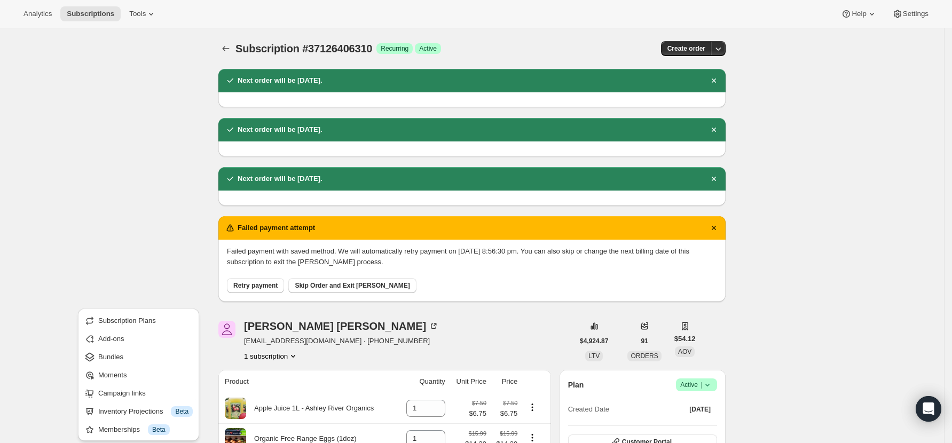  I want to click on button: Retry payment, so click(255, 286).